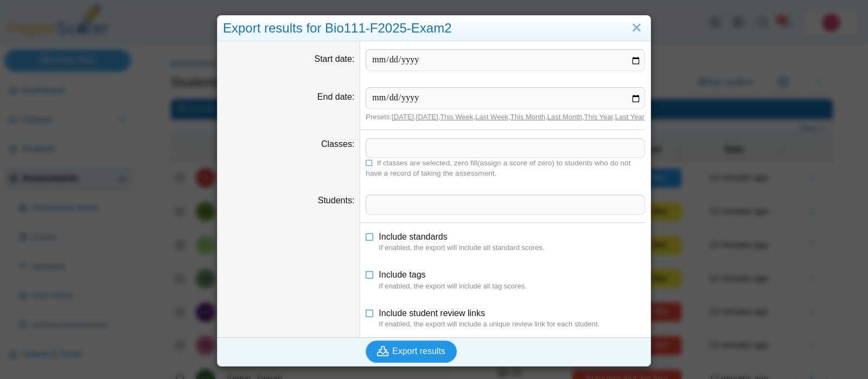 The image size is (868, 379). What do you see at coordinates (456, 117) in the screenshot?
I see `a: This Week` at bounding box center [456, 117].